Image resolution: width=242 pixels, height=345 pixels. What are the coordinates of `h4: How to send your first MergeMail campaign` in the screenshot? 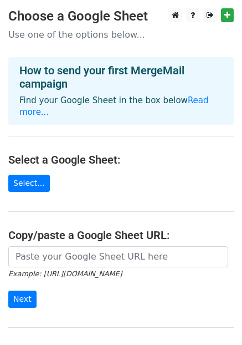 It's located at (121, 77).